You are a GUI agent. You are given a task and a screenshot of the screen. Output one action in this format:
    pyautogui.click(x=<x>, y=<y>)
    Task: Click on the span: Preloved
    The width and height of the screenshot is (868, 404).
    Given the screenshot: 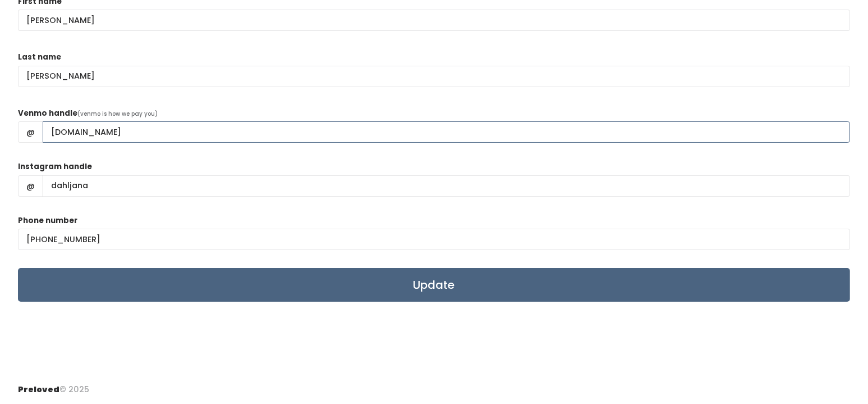 What is the action you would take?
    pyautogui.click(x=39, y=389)
    